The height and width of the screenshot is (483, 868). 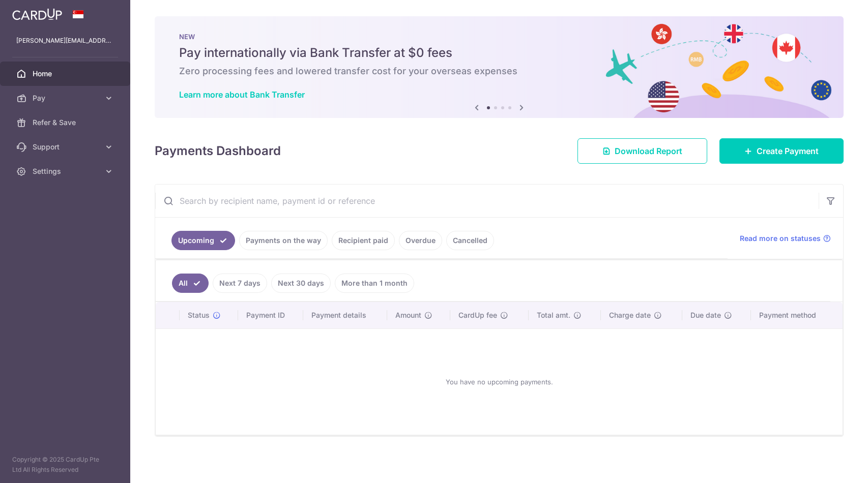 What do you see at coordinates (198, 316) in the screenshot?
I see `span: Status` at bounding box center [198, 316].